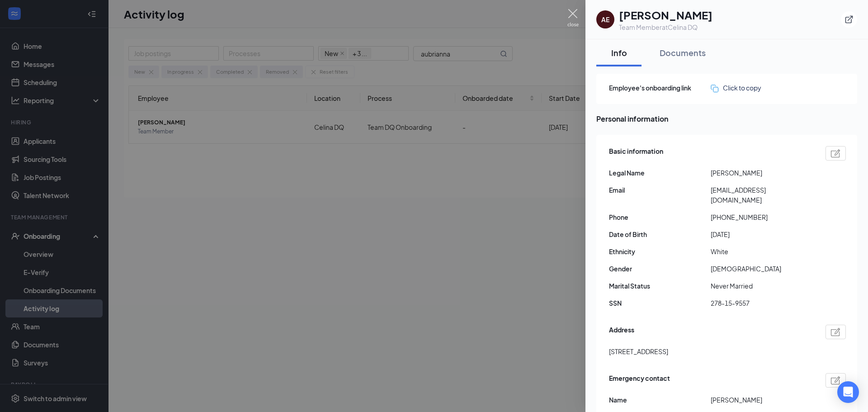 The height and width of the screenshot is (412, 868). Describe the element at coordinates (660, 190) in the screenshot. I see `span: Email` at that location.